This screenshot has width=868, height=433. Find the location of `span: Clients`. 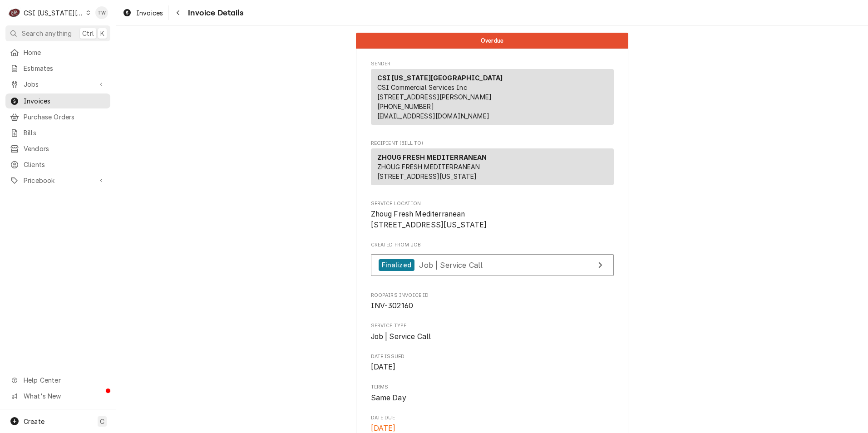

span: Clients is located at coordinates (64, 165).